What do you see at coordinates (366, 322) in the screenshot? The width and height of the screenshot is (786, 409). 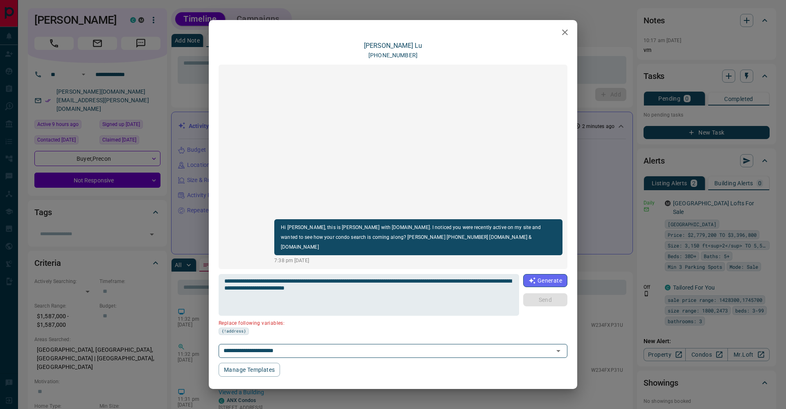 I see `p: Replace following variables:` at bounding box center [366, 322].